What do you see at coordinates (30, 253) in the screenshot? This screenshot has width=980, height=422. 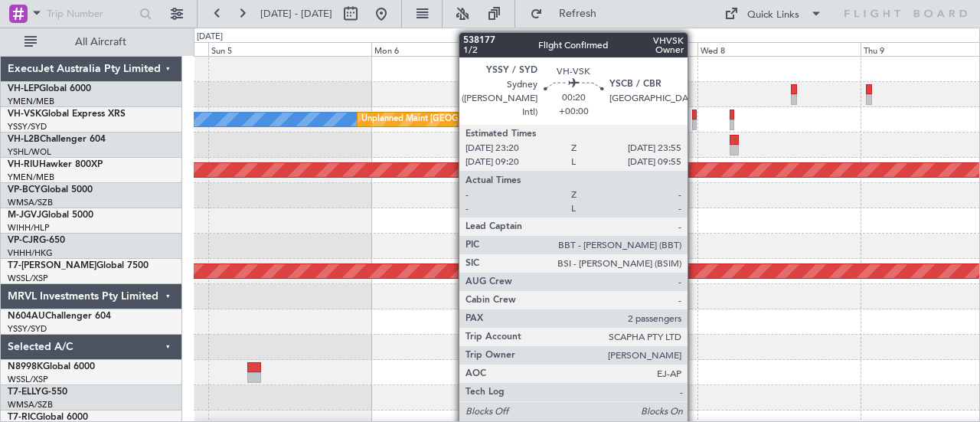 I see `a: VHHH/HKG` at bounding box center [30, 253].